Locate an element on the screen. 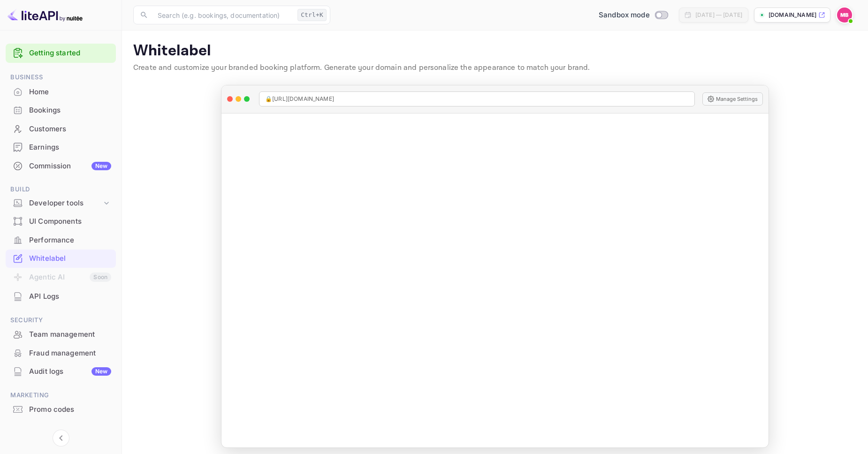 Image resolution: width=868 pixels, height=454 pixels. span: Build is located at coordinates (61, 189).